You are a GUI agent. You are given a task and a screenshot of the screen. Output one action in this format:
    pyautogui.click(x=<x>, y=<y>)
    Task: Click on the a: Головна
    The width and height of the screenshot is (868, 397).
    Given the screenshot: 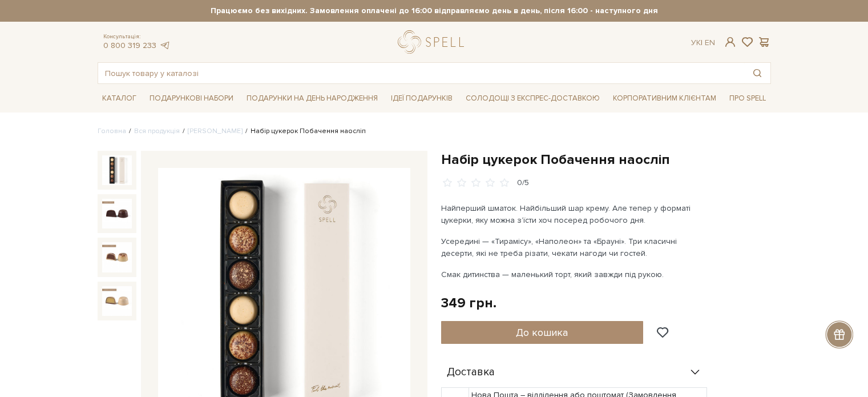 What is the action you would take?
    pyautogui.click(x=112, y=131)
    